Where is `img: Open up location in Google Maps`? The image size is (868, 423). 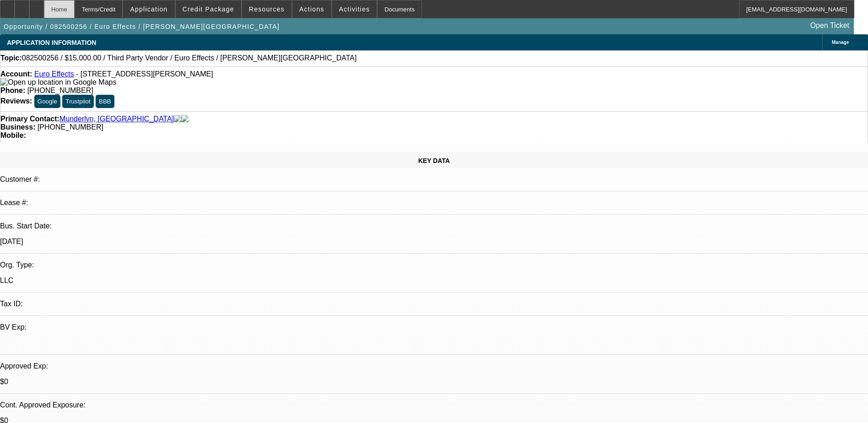 img: Open up location in Google Maps is located at coordinates (58, 83).